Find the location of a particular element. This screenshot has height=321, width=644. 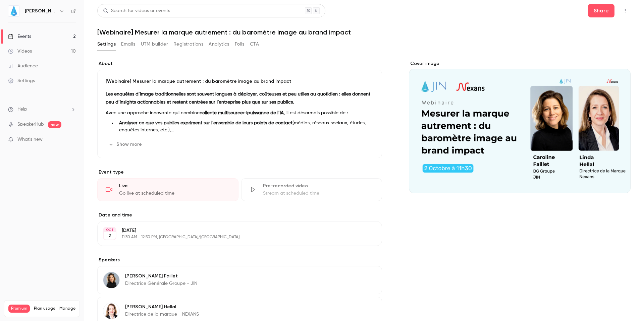

div: Videos is located at coordinates (20, 51).